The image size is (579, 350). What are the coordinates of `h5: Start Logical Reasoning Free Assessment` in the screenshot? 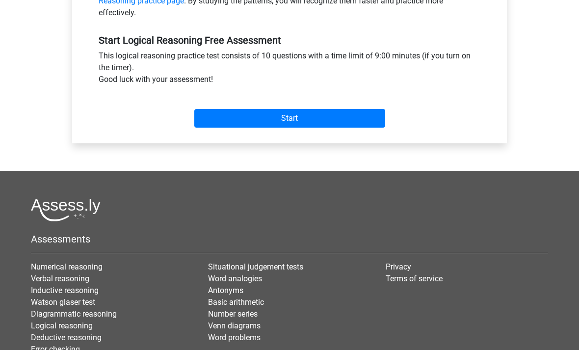 It's located at (289, 40).